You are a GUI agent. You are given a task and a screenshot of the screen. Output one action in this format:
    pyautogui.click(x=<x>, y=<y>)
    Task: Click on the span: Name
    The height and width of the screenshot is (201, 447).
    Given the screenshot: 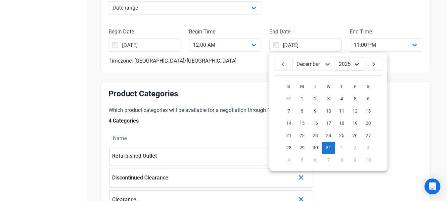 What is the action you would take?
    pyautogui.click(x=120, y=138)
    